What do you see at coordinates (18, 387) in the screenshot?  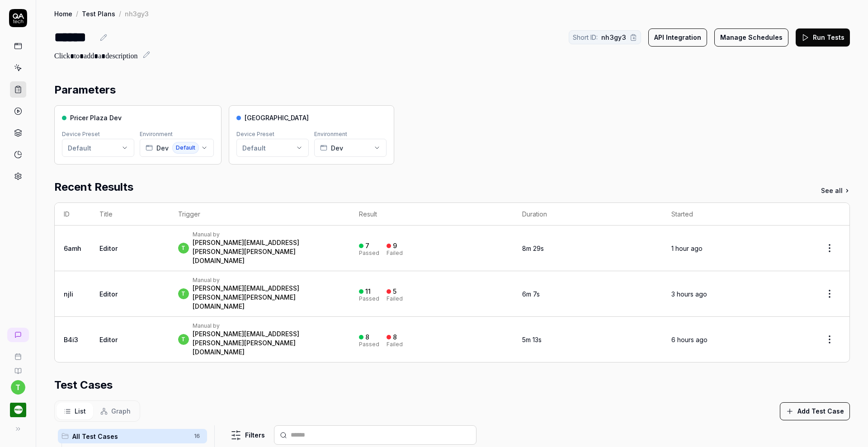 I see `button: t` at bounding box center [18, 387].